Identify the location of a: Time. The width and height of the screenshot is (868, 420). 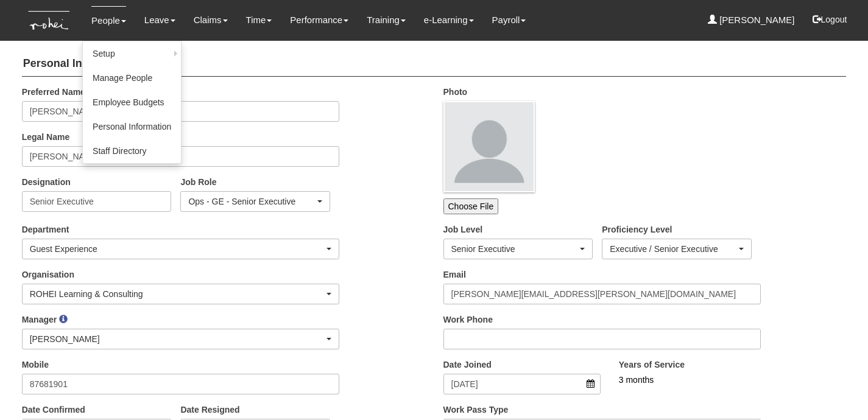
(259, 20).